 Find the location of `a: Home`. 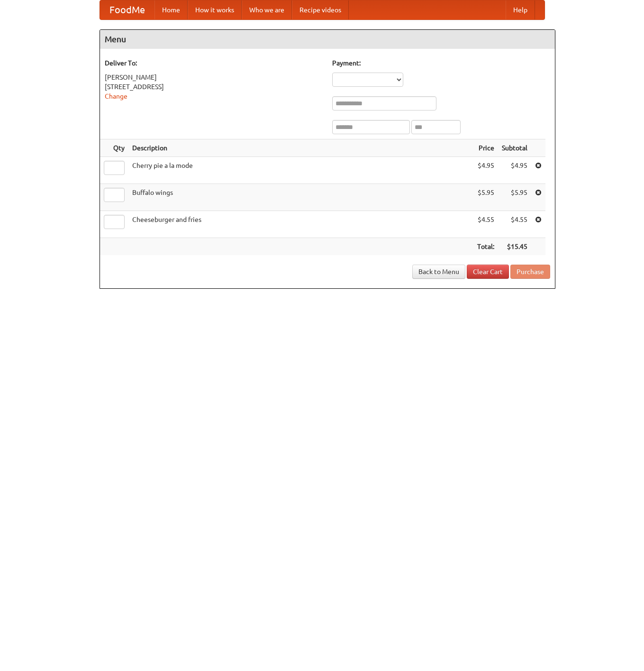

a: Home is located at coordinates (171, 10).